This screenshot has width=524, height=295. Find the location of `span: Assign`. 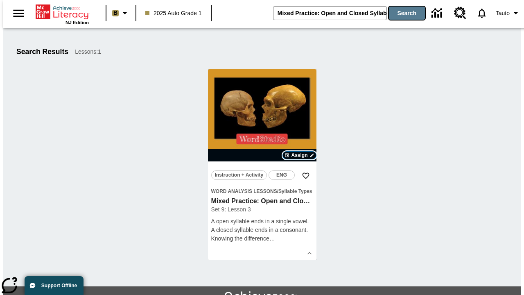

span: Assign is located at coordinates (299, 155).